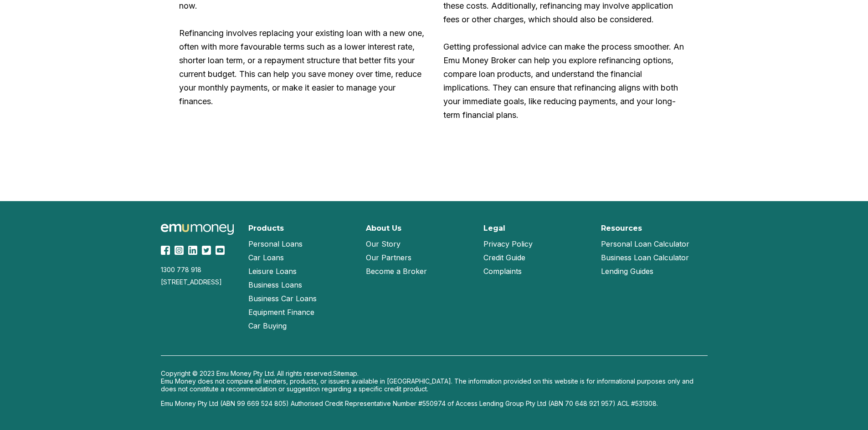 The image size is (868, 430). I want to click on a: Credit Guide, so click(504, 258).